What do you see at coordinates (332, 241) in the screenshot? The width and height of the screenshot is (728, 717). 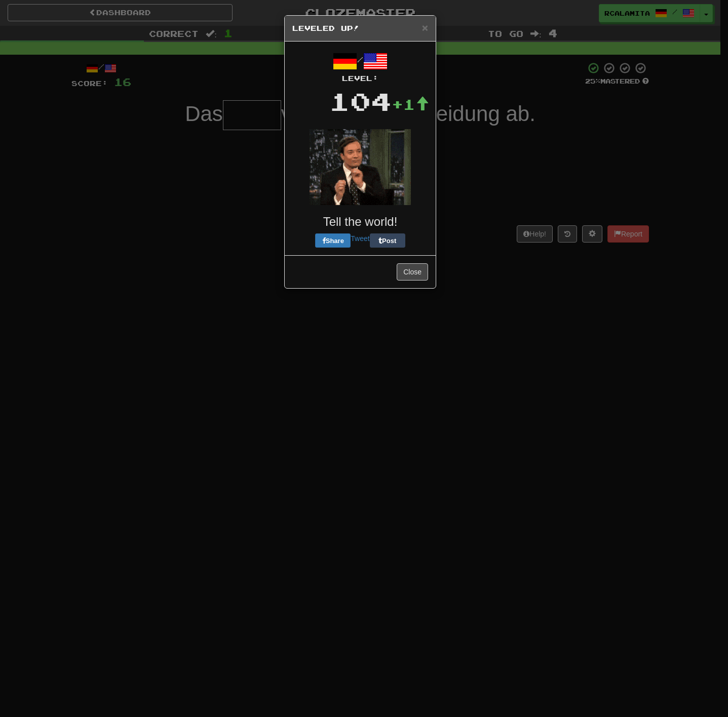 I see `button: Share` at bounding box center [332, 241].